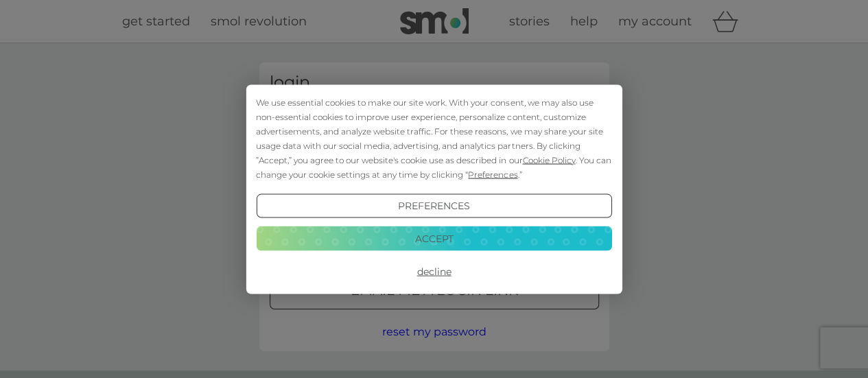 Image resolution: width=868 pixels, height=378 pixels. Describe the element at coordinates (493, 173) in the screenshot. I see `span: Preferences` at that location.